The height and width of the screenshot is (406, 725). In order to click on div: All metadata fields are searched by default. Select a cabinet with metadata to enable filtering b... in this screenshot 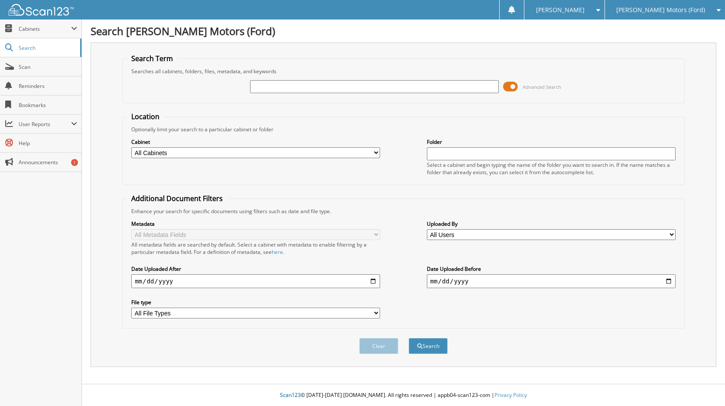, I will do `click(256, 248)`.